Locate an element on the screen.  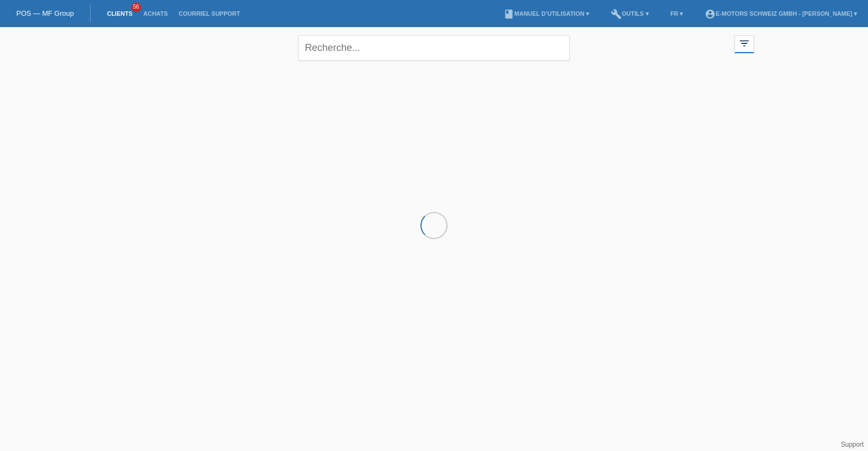
a: Achats is located at coordinates (155, 14).